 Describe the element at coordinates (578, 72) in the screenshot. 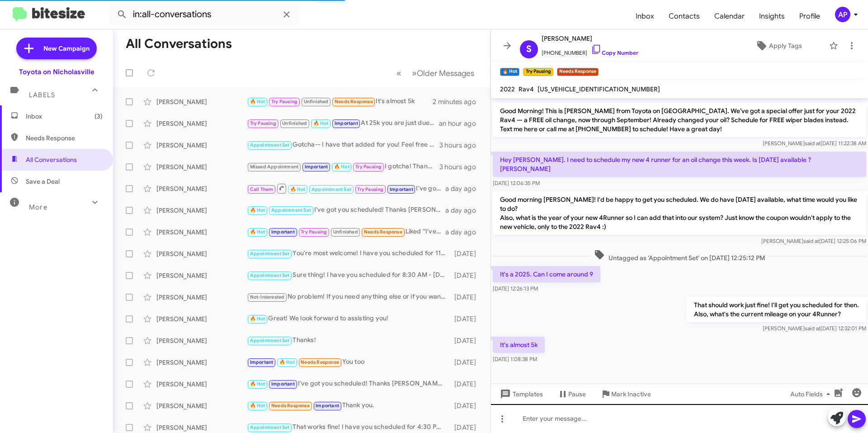

I see `small: Needs Response` at that location.